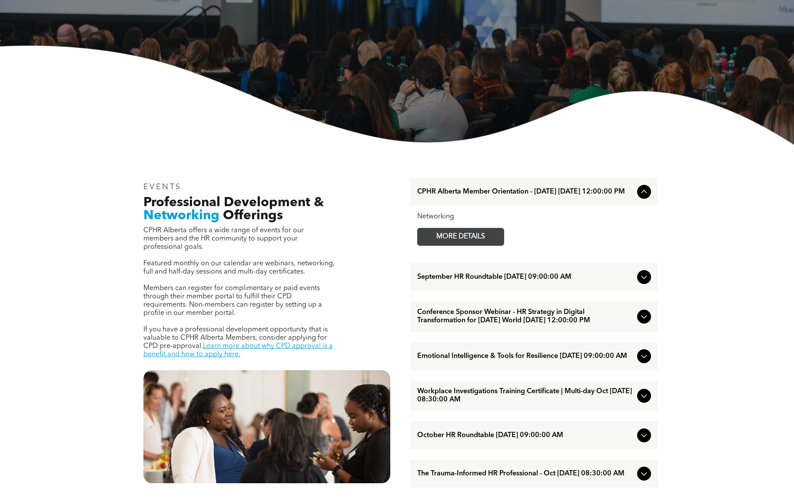  What do you see at coordinates (239, 267) in the screenshot?
I see `span: Featured monthly on our calendar are webinars, networking, full and half-day sessions and multi-d...` at bounding box center [239, 267].